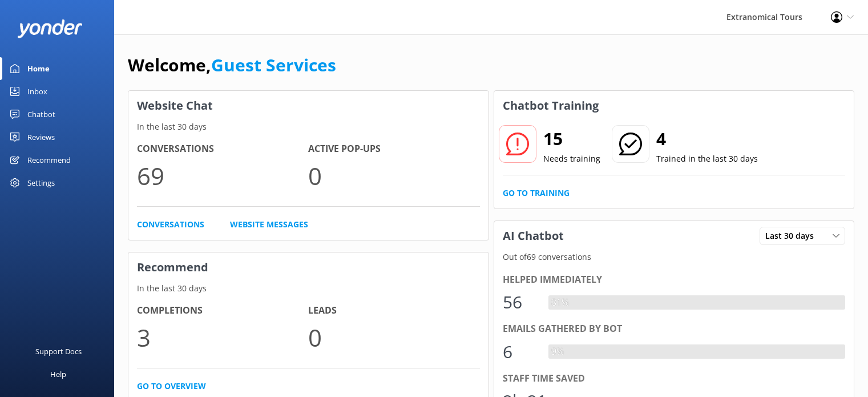 The height and width of the screenshot is (397, 868). What do you see at coordinates (520, 352) in the screenshot?
I see `div: 6` at bounding box center [520, 352].